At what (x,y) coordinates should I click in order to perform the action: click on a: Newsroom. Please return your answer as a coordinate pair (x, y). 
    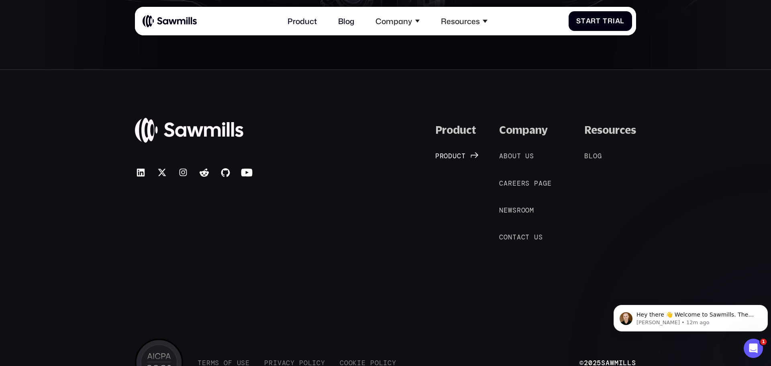
    Looking at the image, I should click on (521, 210).